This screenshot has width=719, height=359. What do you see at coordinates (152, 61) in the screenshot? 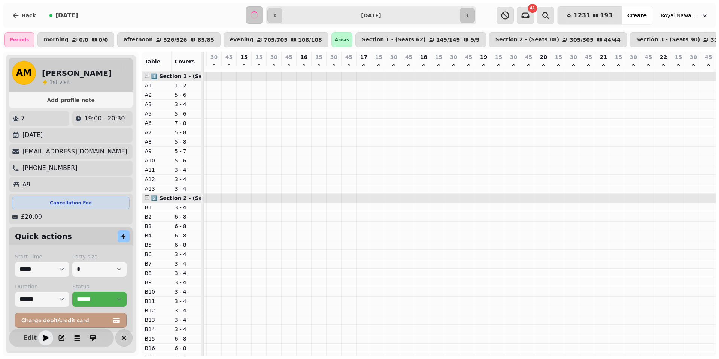
I see `span: Table` at bounding box center [152, 61].